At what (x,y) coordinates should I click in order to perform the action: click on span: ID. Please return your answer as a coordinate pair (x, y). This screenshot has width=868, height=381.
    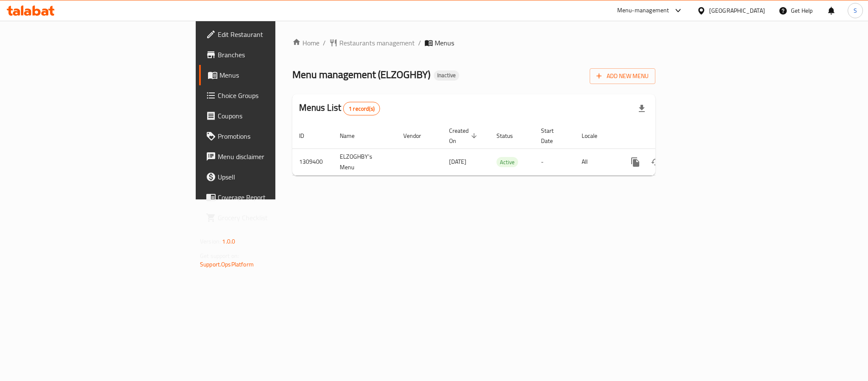
    Looking at the image, I should click on (307, 136).